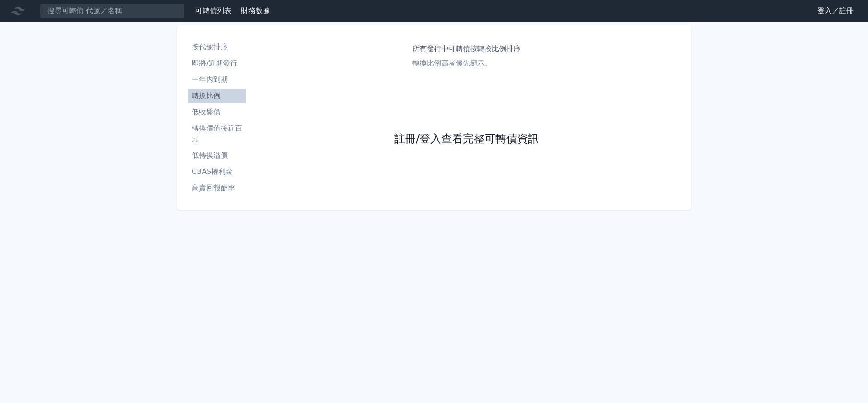  I want to click on li: 一年內到期, so click(217, 79).